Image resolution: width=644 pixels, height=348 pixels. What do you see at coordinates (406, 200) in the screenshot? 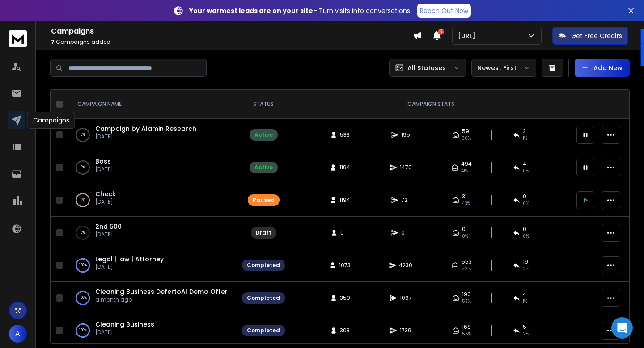
I see `span: 72` at bounding box center [406, 200].